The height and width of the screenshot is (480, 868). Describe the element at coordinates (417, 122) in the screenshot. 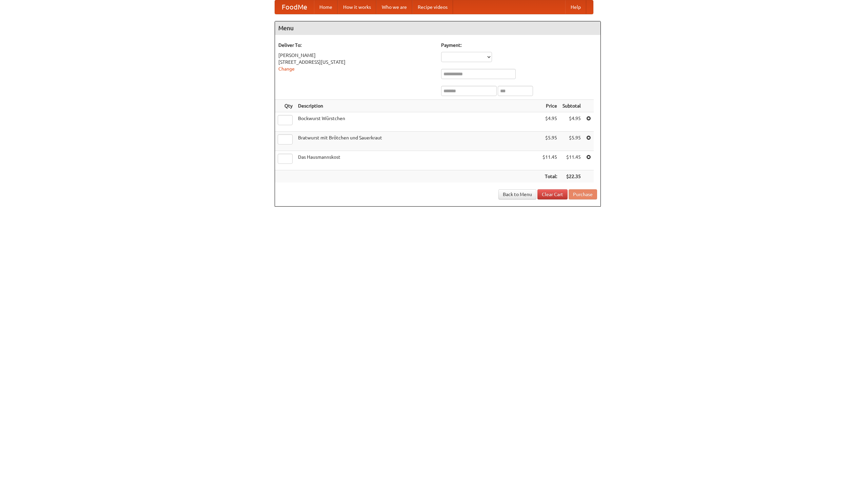

I see `td: Bockwurst Würstchen` at that location.